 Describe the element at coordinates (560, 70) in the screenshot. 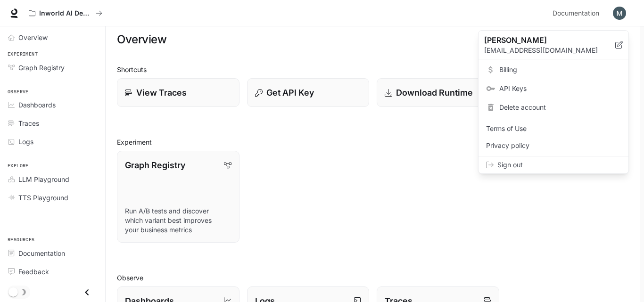

I see `span: Billing` at that location.